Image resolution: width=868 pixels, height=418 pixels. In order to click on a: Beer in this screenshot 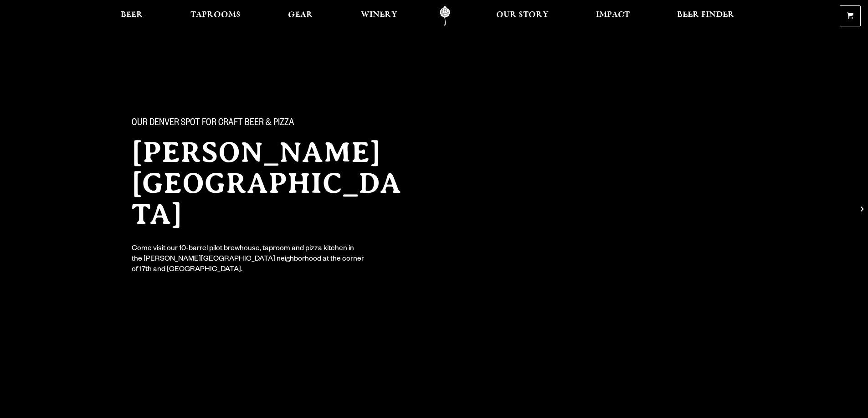, I will do `click(131, 16)`.